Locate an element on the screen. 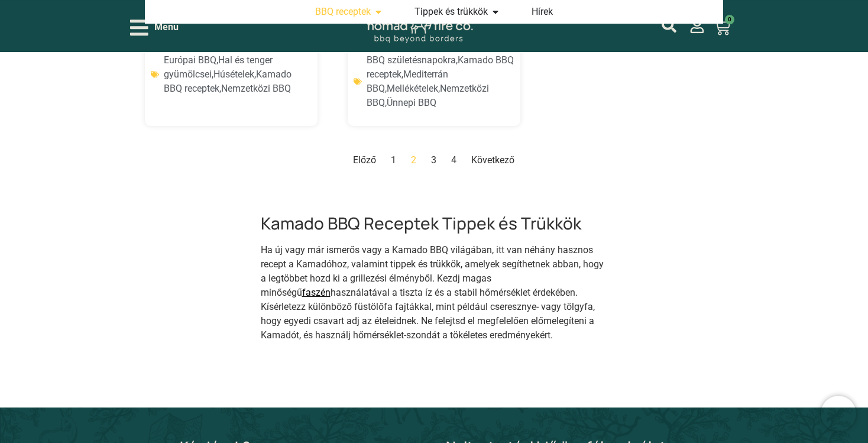  span: Tippek és trükkök is located at coordinates (451, 12).